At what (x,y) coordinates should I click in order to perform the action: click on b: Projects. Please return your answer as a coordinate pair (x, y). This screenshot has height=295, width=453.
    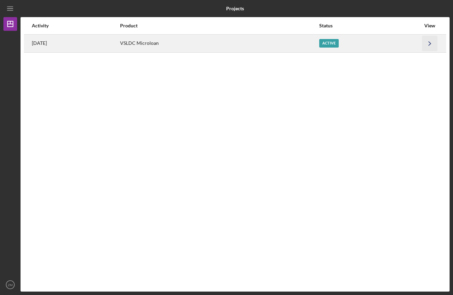
    Looking at the image, I should click on (235, 9).